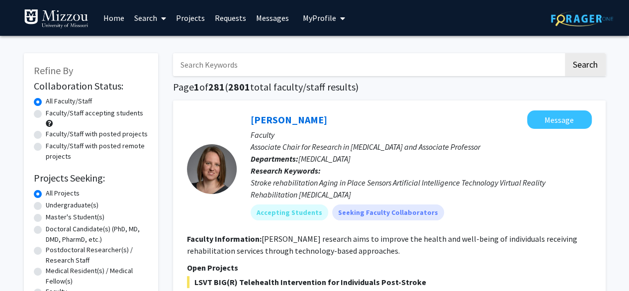  What do you see at coordinates (272, 18) in the screenshot?
I see `a: Messages` at bounding box center [272, 18].